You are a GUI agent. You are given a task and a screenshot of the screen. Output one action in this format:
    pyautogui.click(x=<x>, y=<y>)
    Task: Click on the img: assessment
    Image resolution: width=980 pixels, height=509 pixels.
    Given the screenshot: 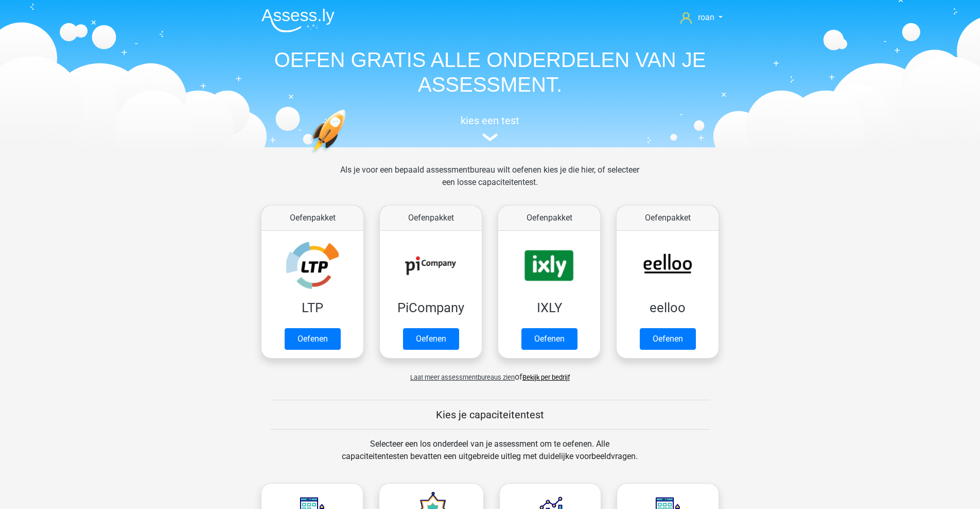 What is the action you would take?
    pyautogui.click(x=490, y=137)
    